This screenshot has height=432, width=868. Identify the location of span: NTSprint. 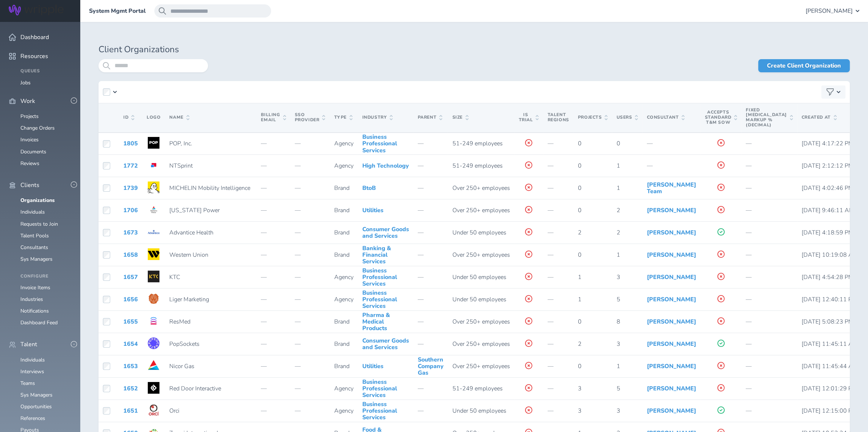
(181, 166).